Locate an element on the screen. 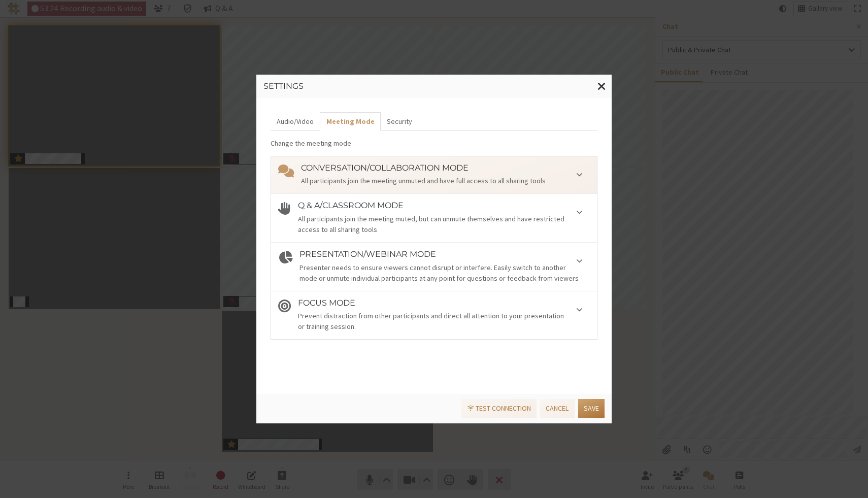 Image resolution: width=868 pixels, height=498 pixels. h4: Presentation/Webinar mode is located at coordinates (444, 254).